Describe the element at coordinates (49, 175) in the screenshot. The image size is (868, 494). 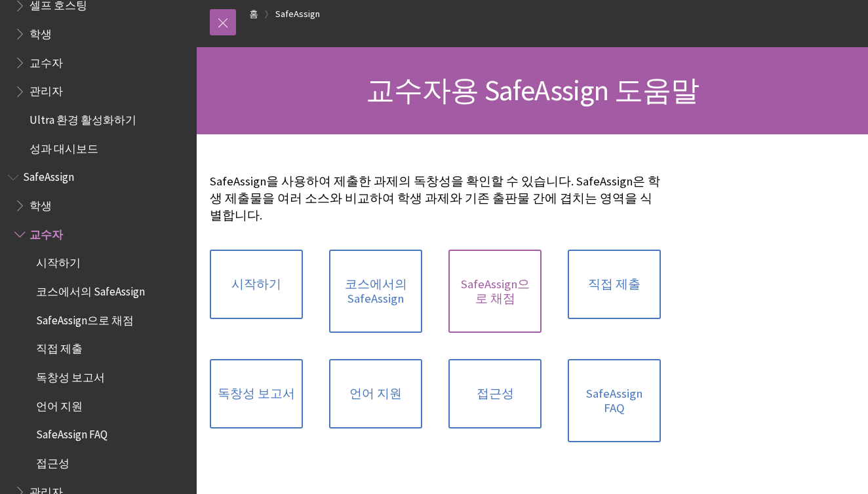
I see `span: SafeAssign` at that location.